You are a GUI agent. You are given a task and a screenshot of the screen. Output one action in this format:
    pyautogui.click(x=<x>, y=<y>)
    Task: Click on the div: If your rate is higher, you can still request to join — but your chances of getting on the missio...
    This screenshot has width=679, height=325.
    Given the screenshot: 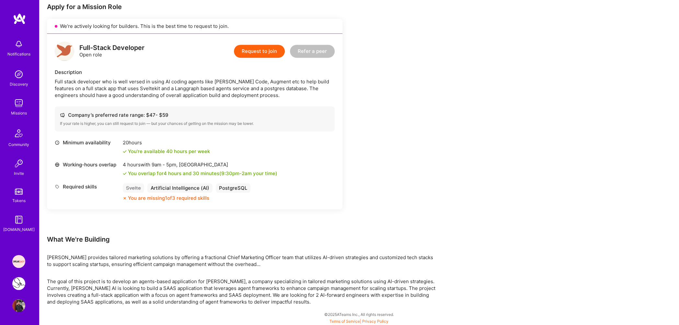 What is the action you would take?
    pyautogui.click(x=195, y=123)
    